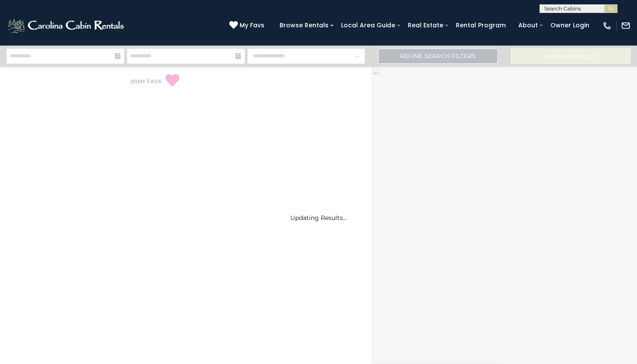  Describe the element at coordinates (528, 26) in the screenshot. I see `a: About` at that location.